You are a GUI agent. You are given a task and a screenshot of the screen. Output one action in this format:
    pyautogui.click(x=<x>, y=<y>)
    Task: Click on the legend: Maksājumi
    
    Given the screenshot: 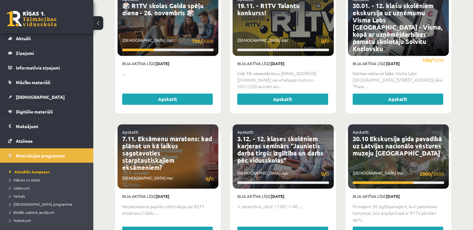 What is the action you would take?
    pyautogui.click(x=51, y=126)
    